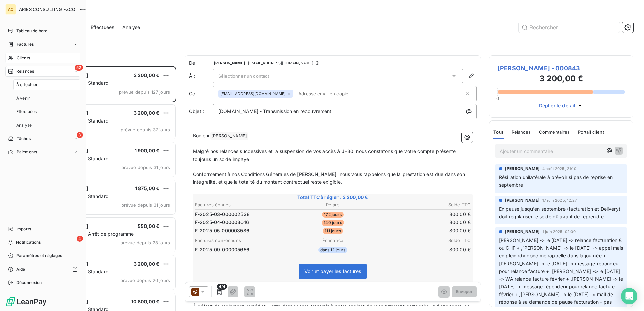 The height and width of the screenshot is (311, 644). Describe the element at coordinates (21, 269) in the screenshot. I see `span: Aide` at that location.